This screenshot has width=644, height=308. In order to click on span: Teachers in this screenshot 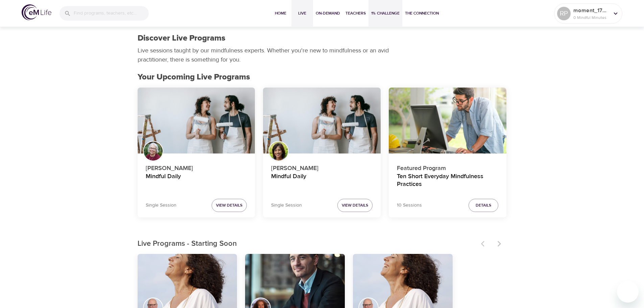, I will do `click(355, 13)`.